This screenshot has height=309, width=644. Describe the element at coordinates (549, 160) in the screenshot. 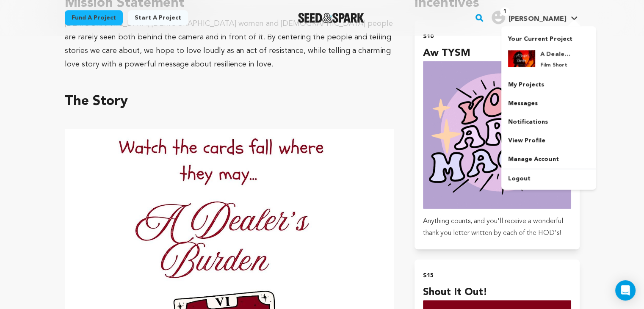

I see `a: Manage Account` at that location.